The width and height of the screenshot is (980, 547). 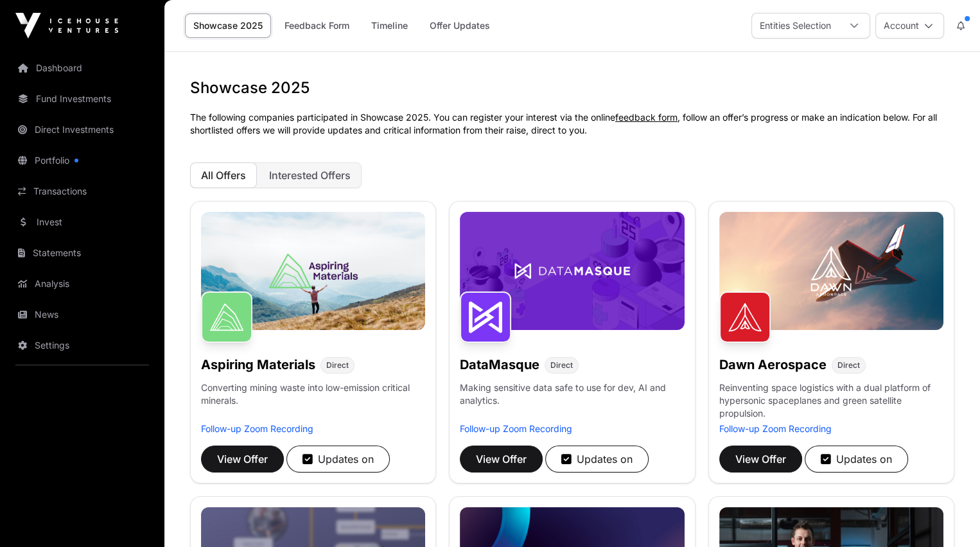 What do you see at coordinates (460, 26) in the screenshot?
I see `a: Offer Updates` at bounding box center [460, 26].